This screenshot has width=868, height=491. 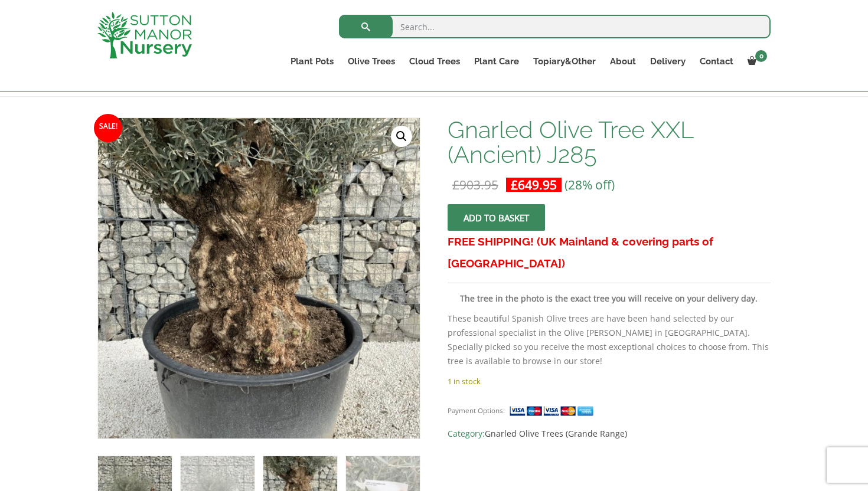 What do you see at coordinates (761, 56) in the screenshot?
I see `span: 0` at bounding box center [761, 56].